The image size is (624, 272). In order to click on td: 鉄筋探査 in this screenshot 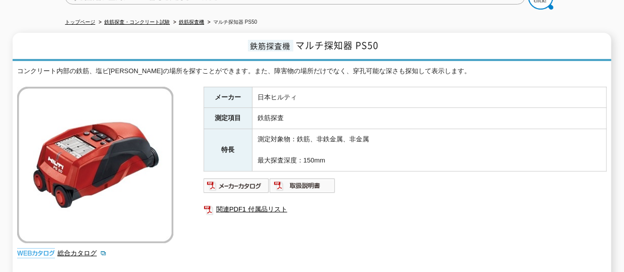, I will do `click(430, 118)`.